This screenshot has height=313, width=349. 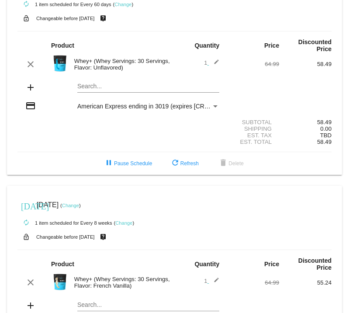 I want to click on small: 1 item scheduled for Every 60 days, so click(x=64, y=4).